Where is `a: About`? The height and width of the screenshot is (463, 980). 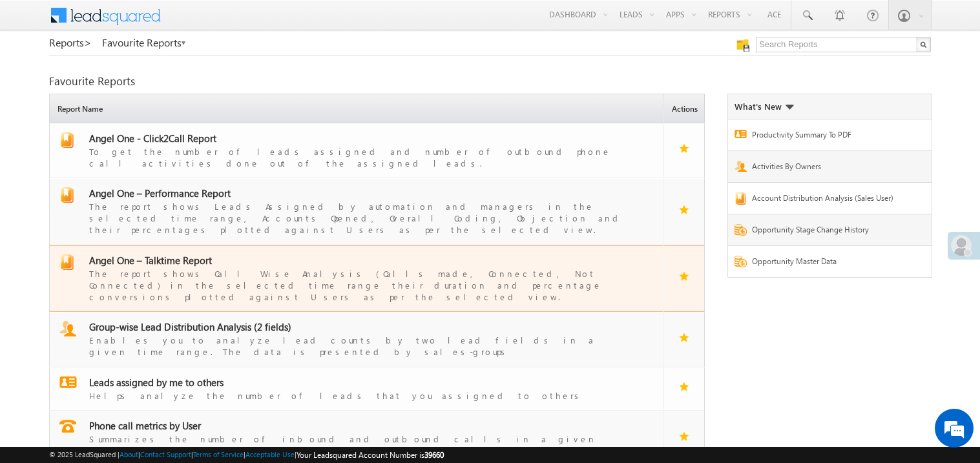 a: About is located at coordinates (128, 455).